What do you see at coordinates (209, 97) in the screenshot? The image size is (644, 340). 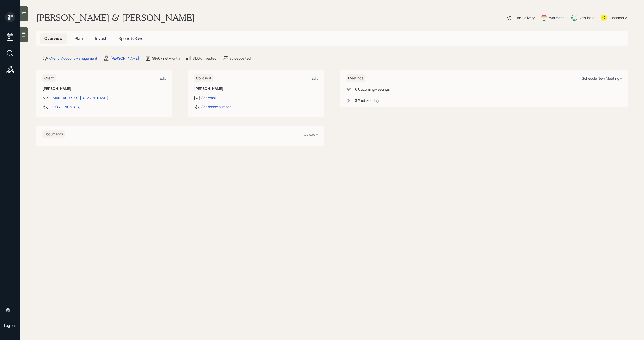 I see `div: Set email` at bounding box center [209, 97].